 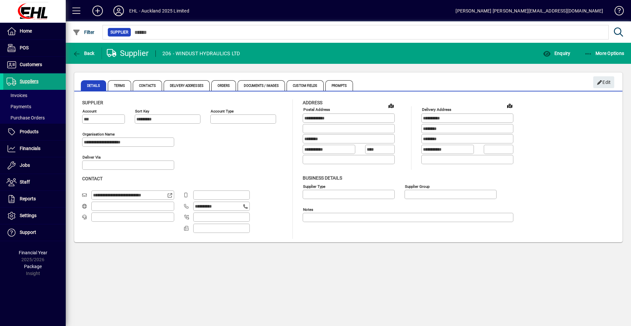 I want to click on span: Prompts, so click(x=339, y=85).